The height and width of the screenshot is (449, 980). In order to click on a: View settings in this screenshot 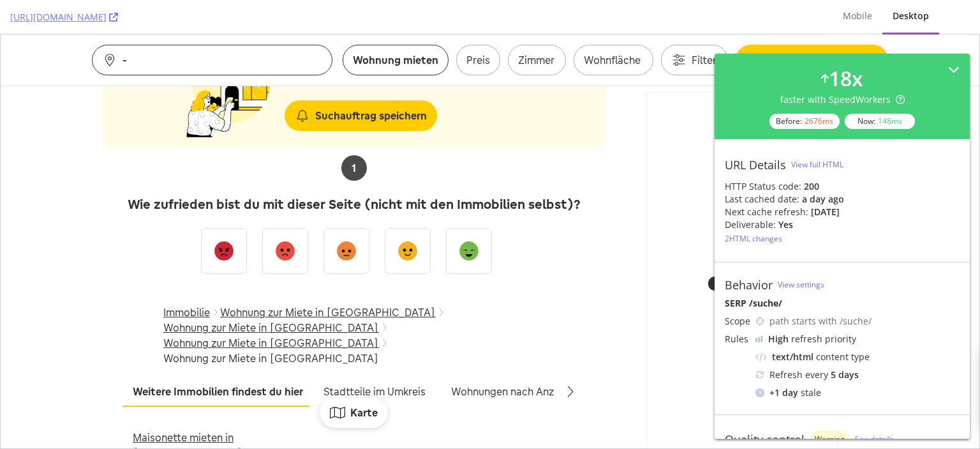, I will do `click(801, 284)`.